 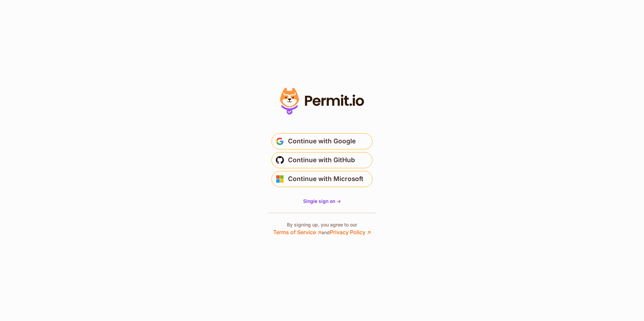 What do you see at coordinates (321, 160) in the screenshot?
I see `span: Continue with GitHub` at bounding box center [321, 160].